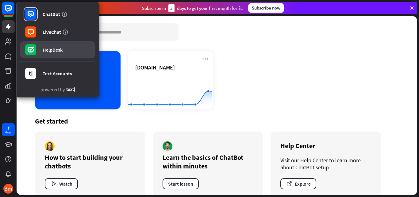  What do you see at coordinates (14, 12) in the screenshot?
I see `button: Open LiveChat chat widget` at bounding box center [14, 12].